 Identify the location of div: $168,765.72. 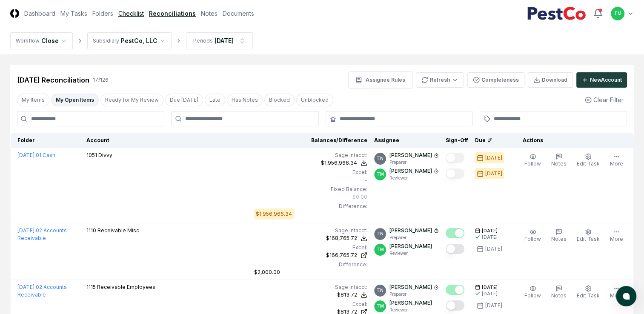
(341, 238).